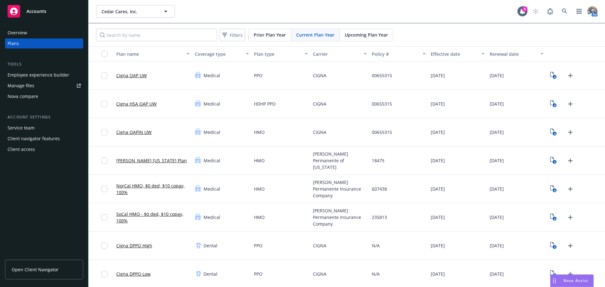 The image size is (605, 287). I want to click on a: Manage files, so click(44, 86).